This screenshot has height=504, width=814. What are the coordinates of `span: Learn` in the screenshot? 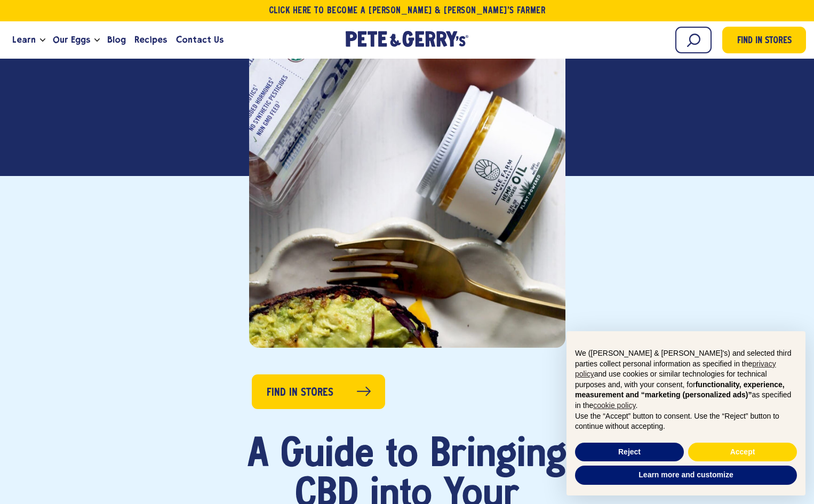 It's located at (24, 39).